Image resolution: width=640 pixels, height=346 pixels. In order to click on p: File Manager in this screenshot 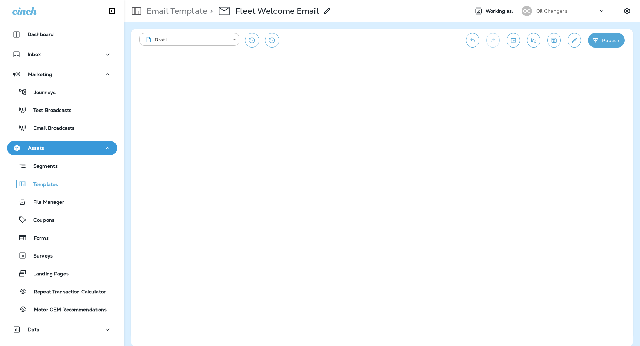, I will do `click(45, 203)`.